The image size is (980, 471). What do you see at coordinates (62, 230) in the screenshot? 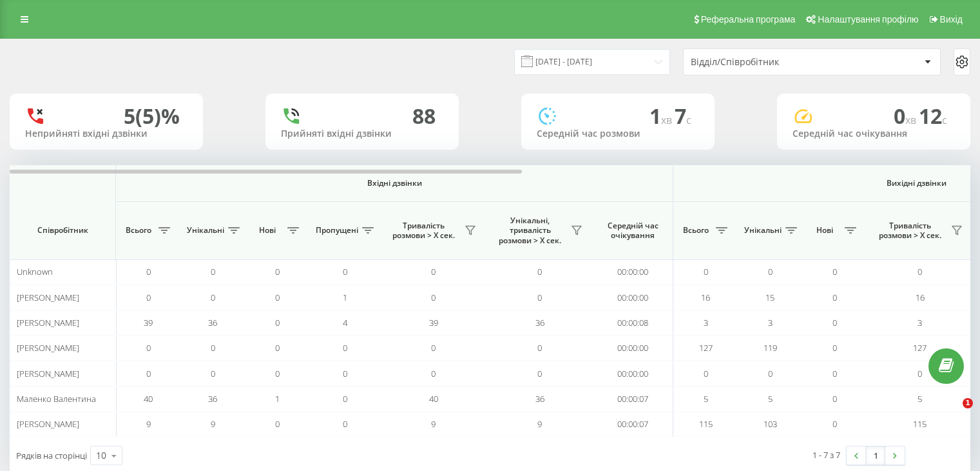
I see `span: Співробітник` at bounding box center [62, 230].